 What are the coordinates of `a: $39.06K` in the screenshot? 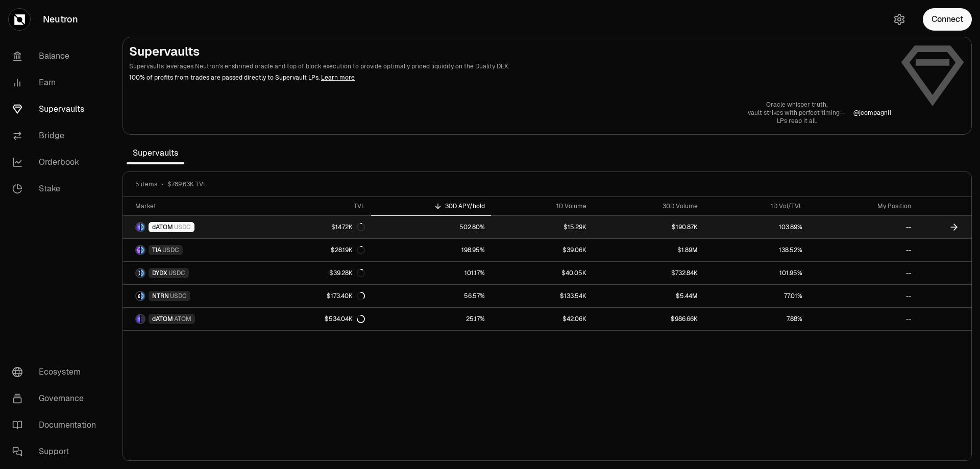 It's located at (542, 250).